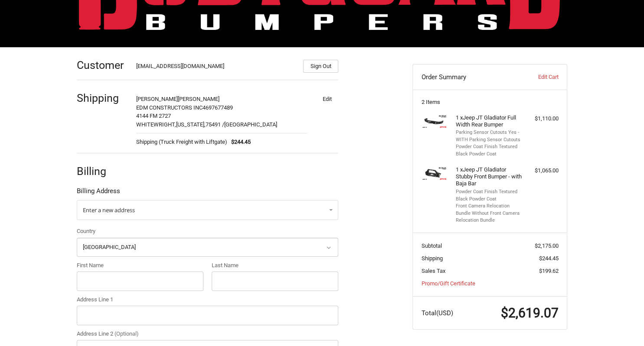  Describe the element at coordinates (489, 121) in the screenshot. I see `h4: 1 x Jeep JT Gladiator Full Width Rear Bumper` at that location.